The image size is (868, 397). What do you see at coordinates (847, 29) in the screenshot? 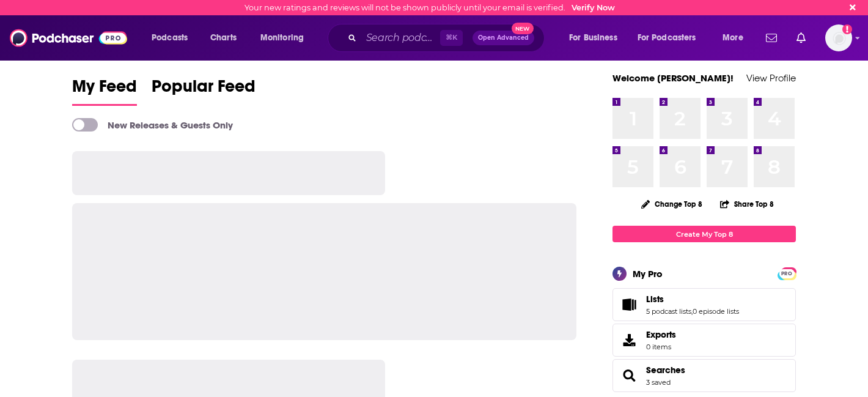
I see `svg: Email not verified` at bounding box center [847, 29].